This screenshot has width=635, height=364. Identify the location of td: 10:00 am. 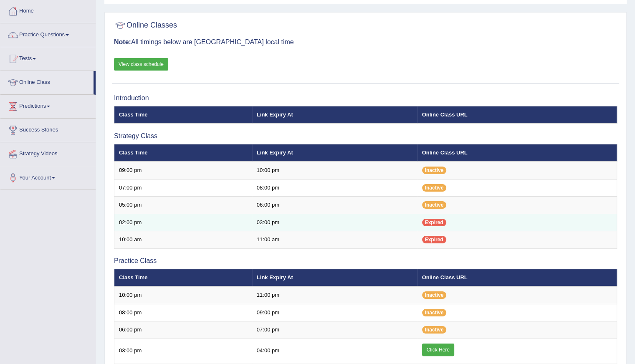
(183, 240).